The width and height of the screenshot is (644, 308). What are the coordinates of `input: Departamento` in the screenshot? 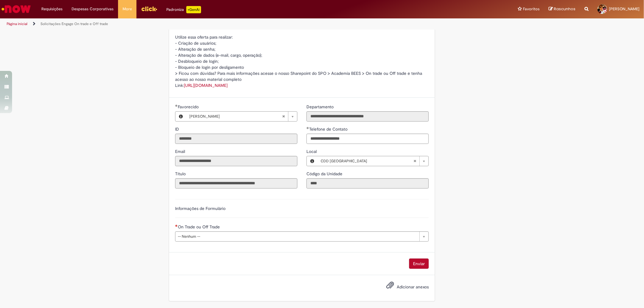 It's located at (367, 116).